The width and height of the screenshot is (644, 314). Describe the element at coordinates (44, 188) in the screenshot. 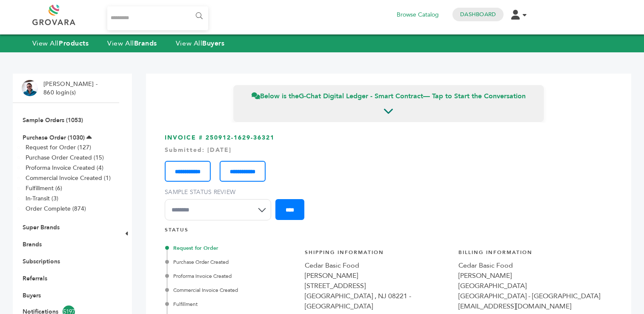

I see `a: Fulfillment (6)` at that location.